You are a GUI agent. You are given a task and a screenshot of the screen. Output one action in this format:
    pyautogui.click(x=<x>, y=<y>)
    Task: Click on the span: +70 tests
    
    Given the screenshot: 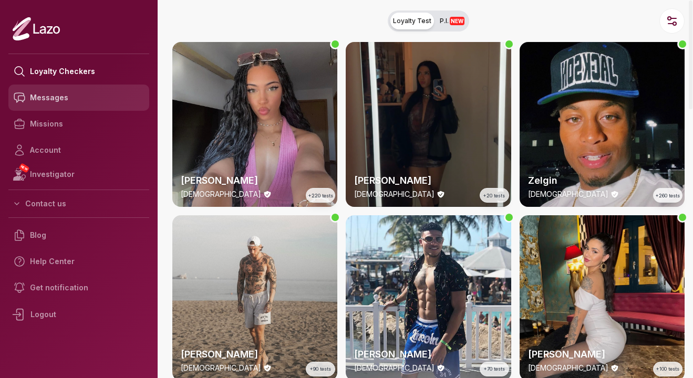 What is the action you would take?
    pyautogui.click(x=495, y=369)
    